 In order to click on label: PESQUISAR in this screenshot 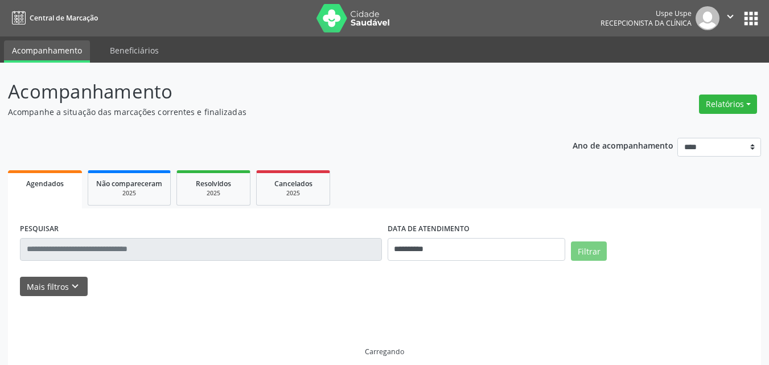, I will do `click(39, 229)`.